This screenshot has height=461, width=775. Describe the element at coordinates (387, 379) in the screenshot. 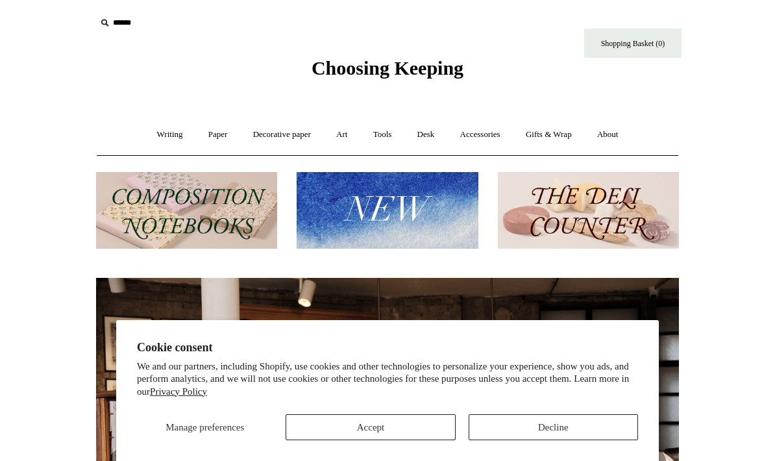

I see `p: We and our partners, including Shopify, use cookies and other technologies to personalize your ex...` at that location.